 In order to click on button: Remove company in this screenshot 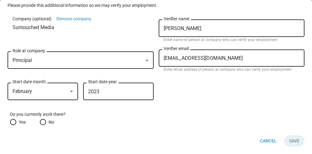, I will do `click(74, 19)`.